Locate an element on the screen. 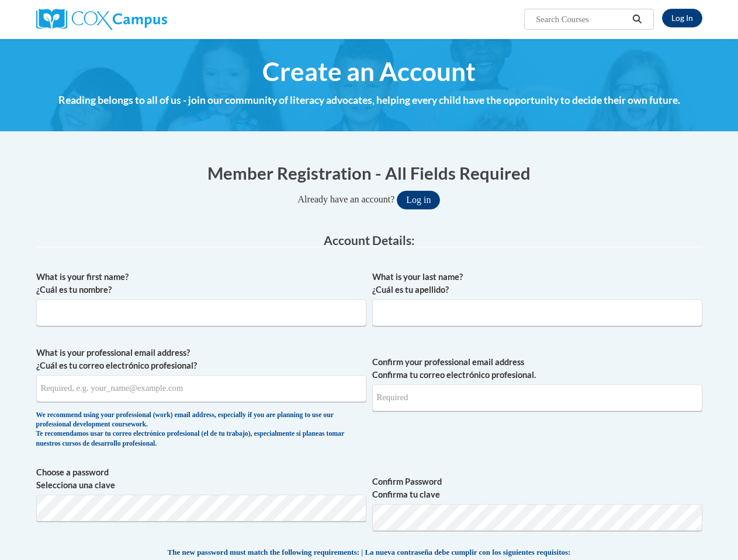 The height and width of the screenshot is (560, 738). label: What is your last name? ¿Cuál es tu apellido? is located at coordinates (536, 283).